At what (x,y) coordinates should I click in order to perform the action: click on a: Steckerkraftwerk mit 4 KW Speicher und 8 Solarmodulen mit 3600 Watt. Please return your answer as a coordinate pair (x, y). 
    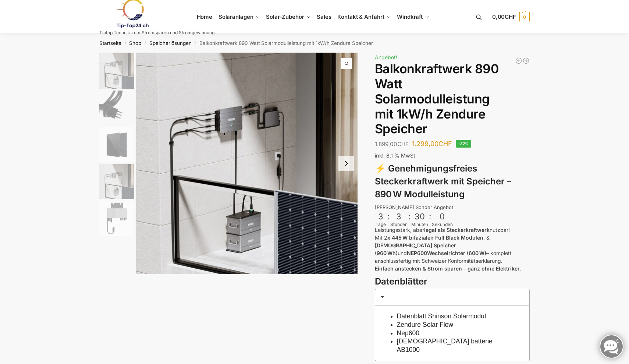
    Looking at the image, I should click on (526, 61).